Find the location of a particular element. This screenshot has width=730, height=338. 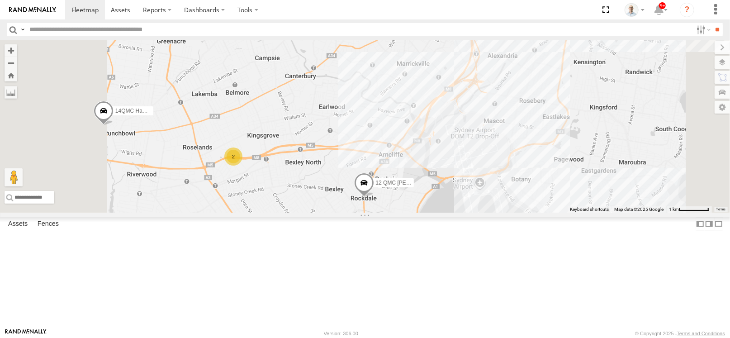

button: Zoom Home is located at coordinates (11, 75).